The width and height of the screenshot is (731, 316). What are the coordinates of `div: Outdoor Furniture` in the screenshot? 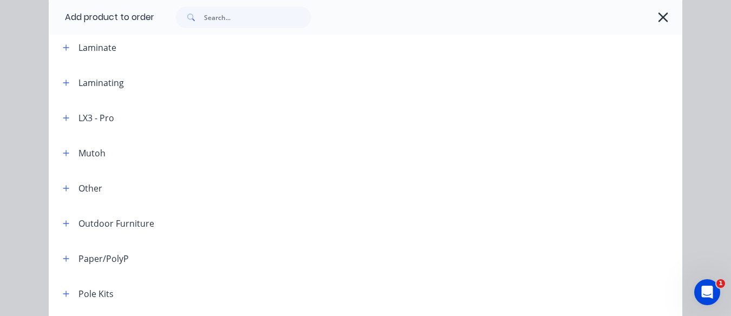 It's located at (116, 223).